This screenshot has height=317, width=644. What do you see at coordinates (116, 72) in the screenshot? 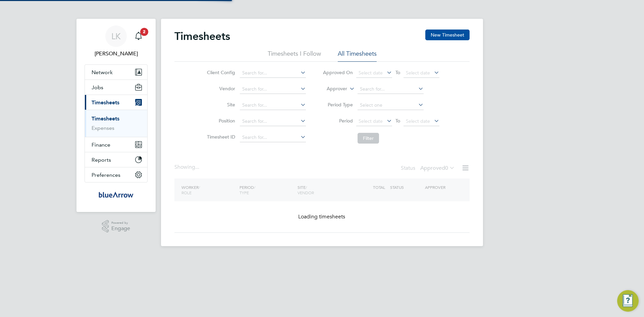
I see `button: Network` at bounding box center [116, 72].